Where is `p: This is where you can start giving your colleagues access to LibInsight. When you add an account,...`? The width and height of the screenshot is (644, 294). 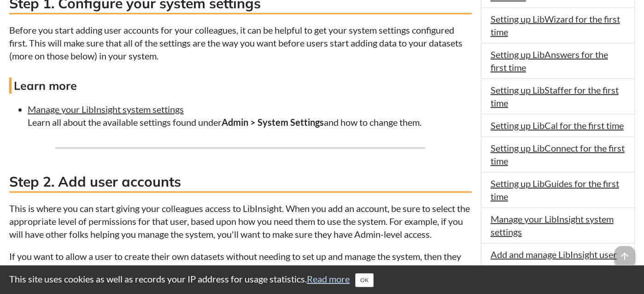
p: This is where you can start giving your colleagues access to LibInsight. When you add an account,... is located at coordinates (240, 221).